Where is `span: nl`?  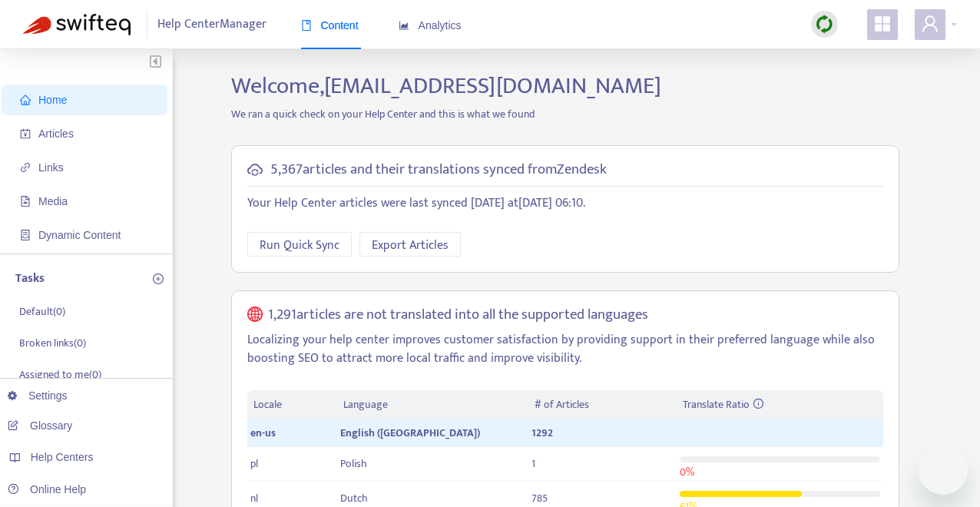
span: nl is located at coordinates (254, 498).